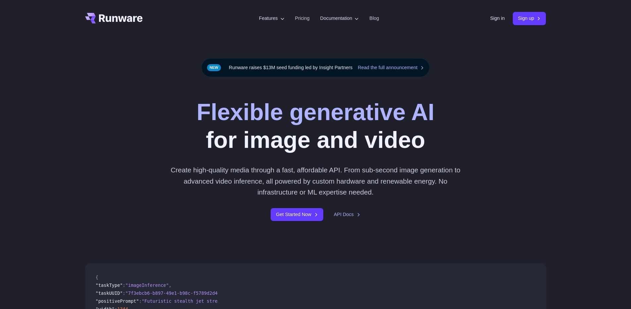 This screenshot has height=309, width=631. I want to click on label: Documentation, so click(339, 18).